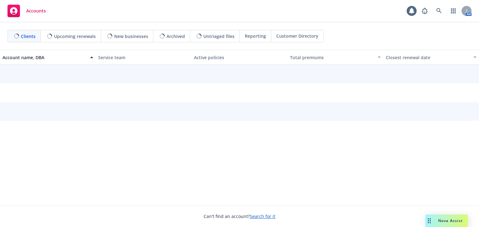  I want to click on span: Reporting, so click(255, 36).